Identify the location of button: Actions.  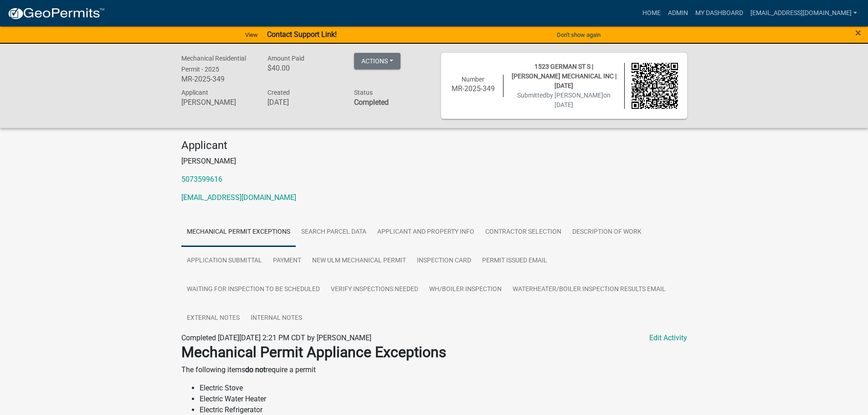
(377, 61).